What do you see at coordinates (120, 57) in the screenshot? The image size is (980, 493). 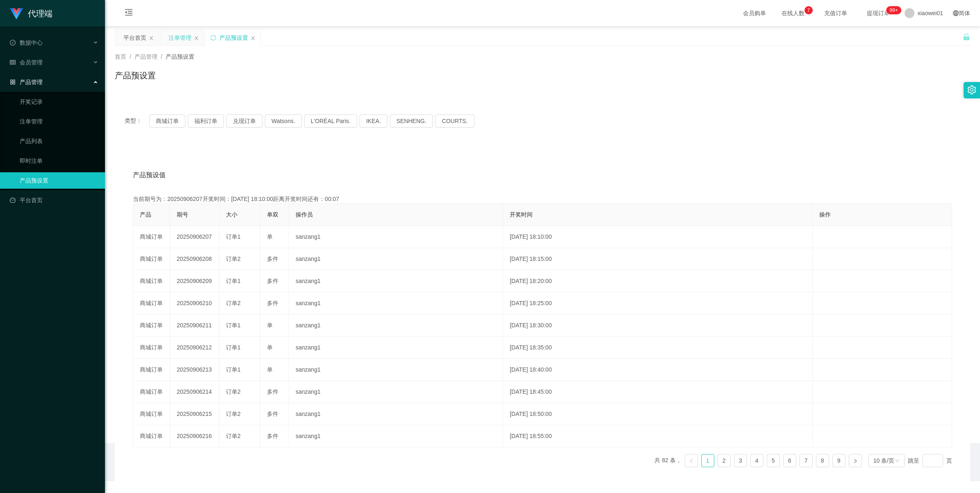 I see `span: 首页` at bounding box center [120, 57].